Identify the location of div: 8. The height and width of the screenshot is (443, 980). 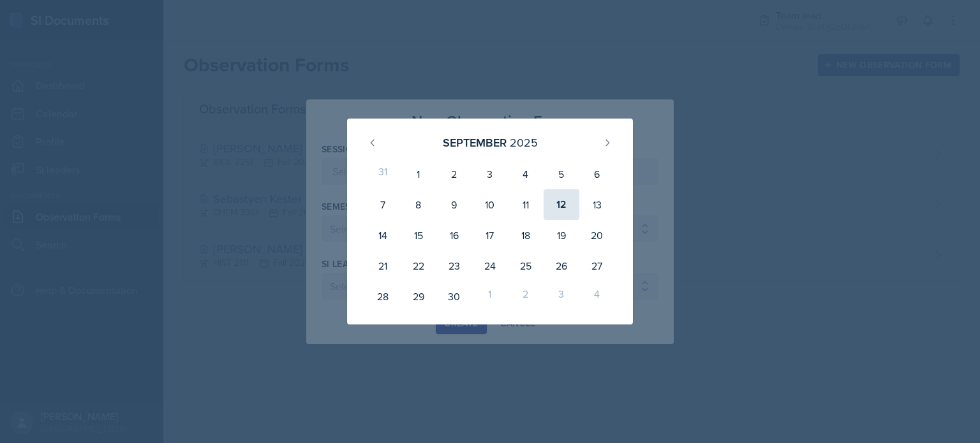
(419, 204).